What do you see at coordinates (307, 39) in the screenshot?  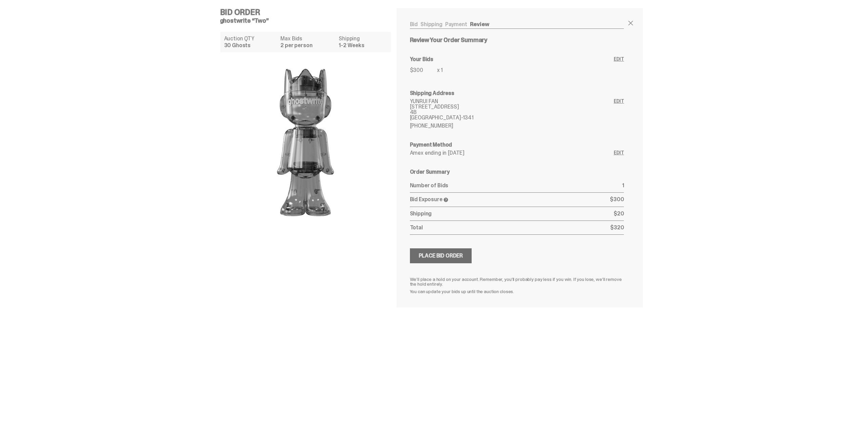 I see `dt: Max Bids` at bounding box center [307, 39].